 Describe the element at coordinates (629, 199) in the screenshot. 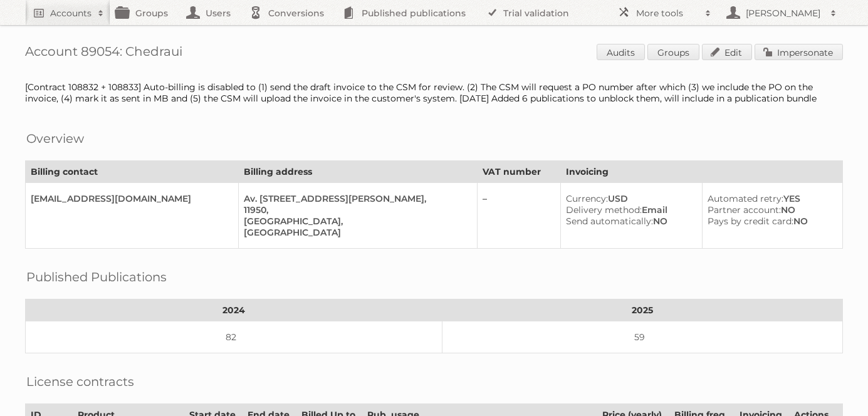

I see `div: USD` at that location.